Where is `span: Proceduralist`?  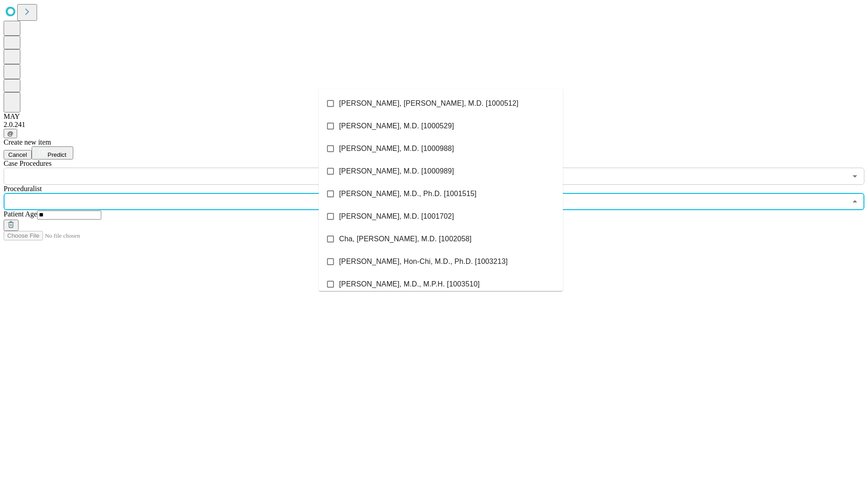 span: Proceduralist is located at coordinates (23, 188).